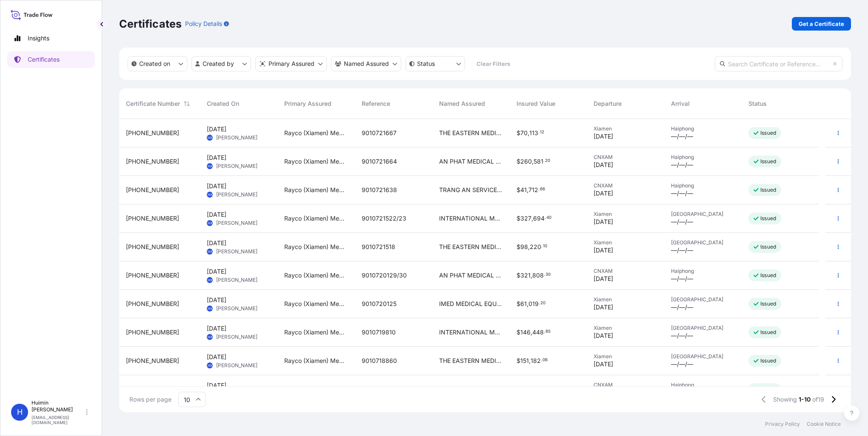  Describe the element at coordinates (782, 424) in the screenshot. I see `a: Privacy Policy` at that location.